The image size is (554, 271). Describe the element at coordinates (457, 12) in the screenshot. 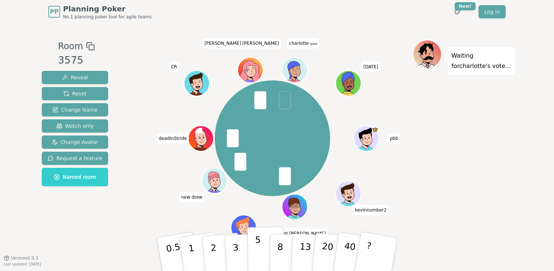

I see `button: New!` at that location.